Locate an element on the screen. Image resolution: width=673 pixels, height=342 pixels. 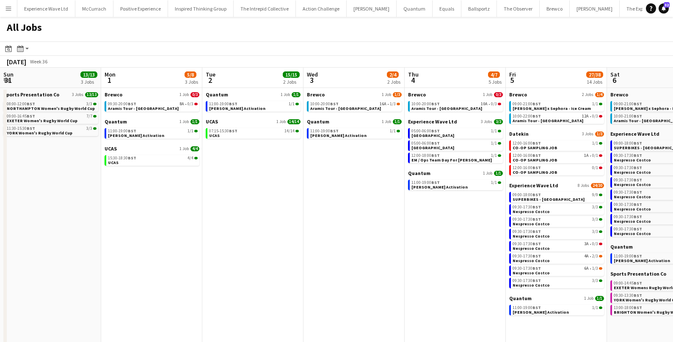
span: NORTHAMPTON Women's Rugby World Cup is located at coordinates (51, 108).